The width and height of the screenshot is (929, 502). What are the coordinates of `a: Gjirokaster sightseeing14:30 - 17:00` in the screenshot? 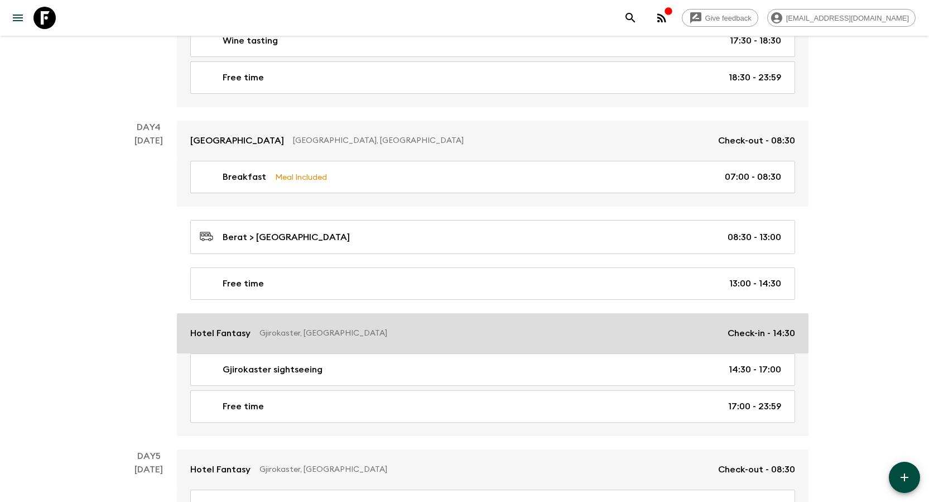 It's located at (493, 369).